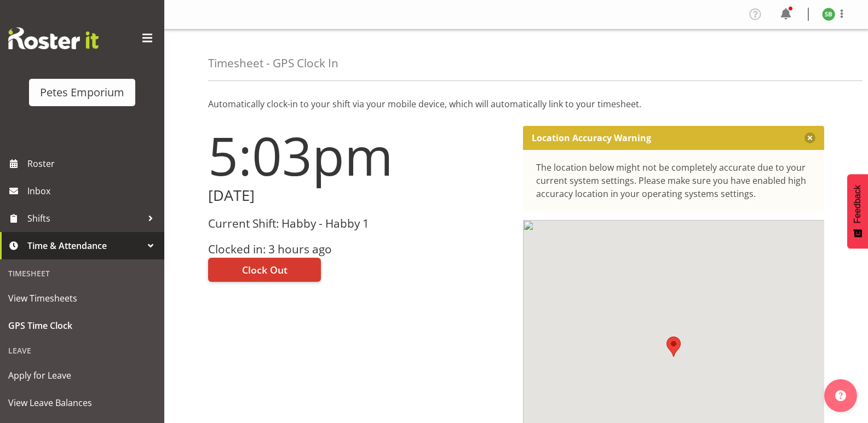  I want to click on p: Automatically clock-in to your shift via your mobile device, which will automatically link to you..., so click(516, 104).